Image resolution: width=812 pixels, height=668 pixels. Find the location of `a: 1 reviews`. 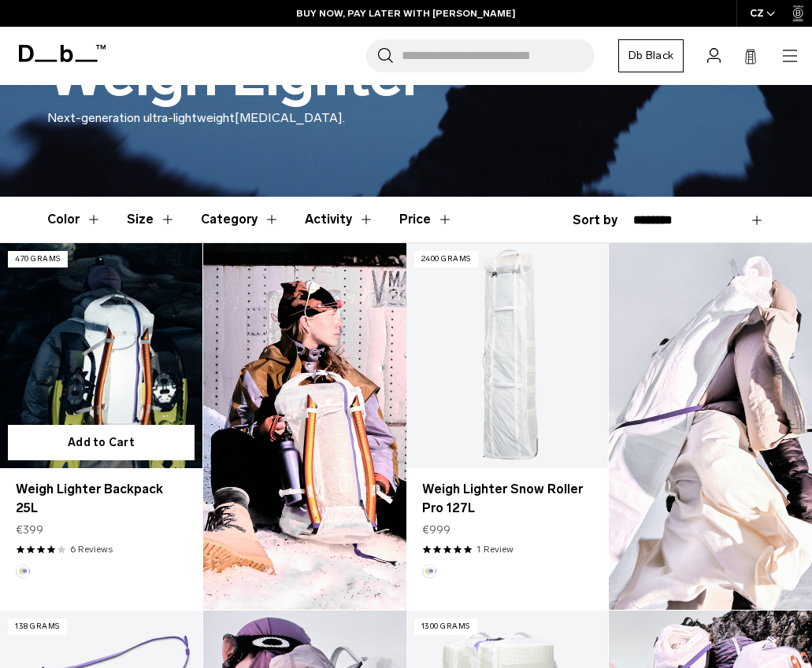

a: 1 reviews is located at coordinates (494, 549).